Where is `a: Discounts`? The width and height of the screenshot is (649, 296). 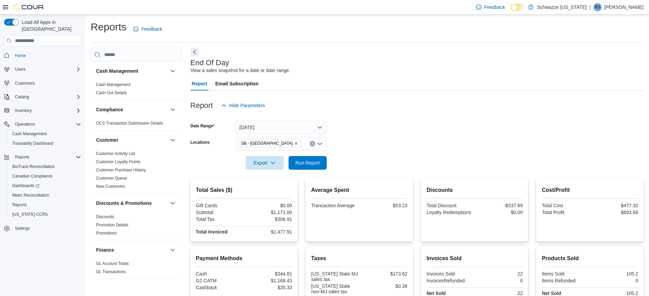
a: Discounts is located at coordinates (105, 216).